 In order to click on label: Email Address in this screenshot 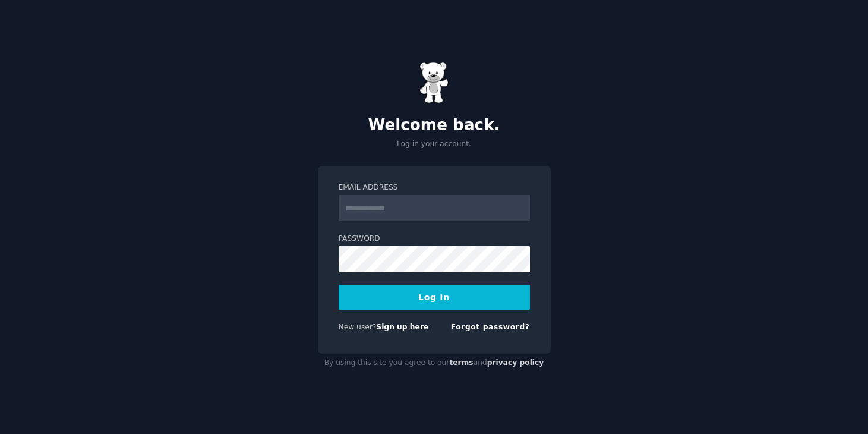, I will do `click(434, 187)`.